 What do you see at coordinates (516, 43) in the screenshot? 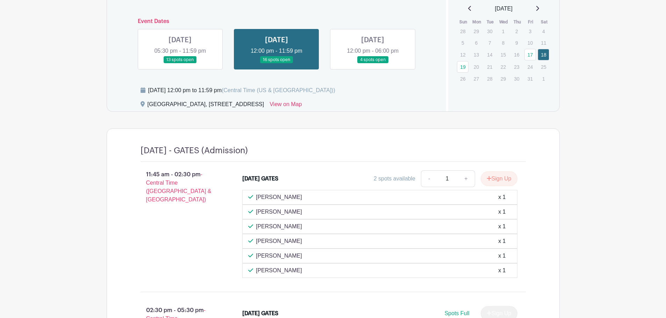
I see `p: 9` at bounding box center [516, 43].